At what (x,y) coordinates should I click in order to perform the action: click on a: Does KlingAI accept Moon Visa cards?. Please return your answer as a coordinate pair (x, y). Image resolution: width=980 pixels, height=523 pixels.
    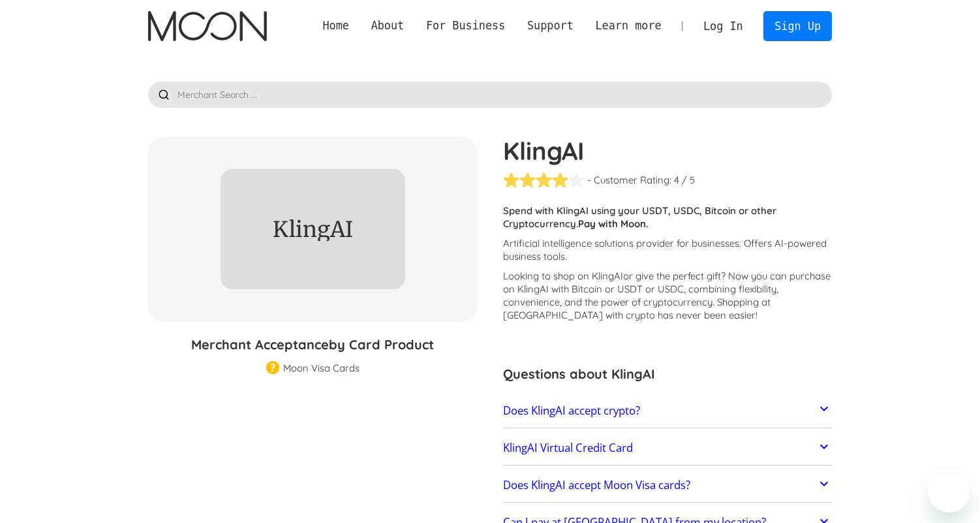
    Looking at the image, I should click on (667, 485).